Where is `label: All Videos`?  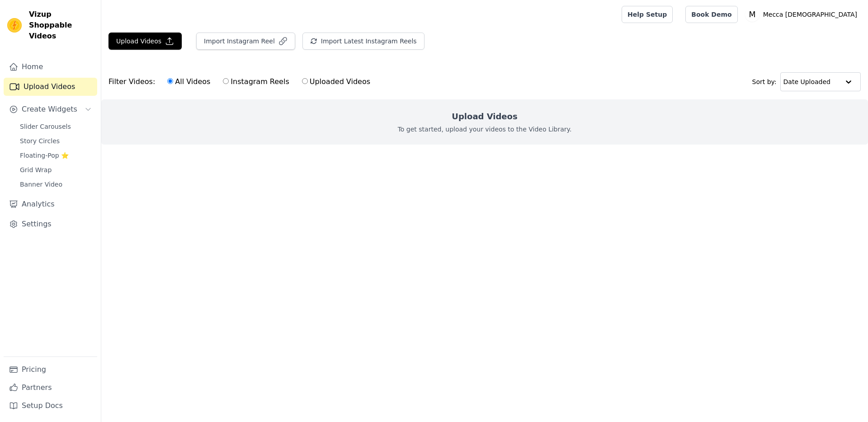 label: All Videos is located at coordinates (189, 82).